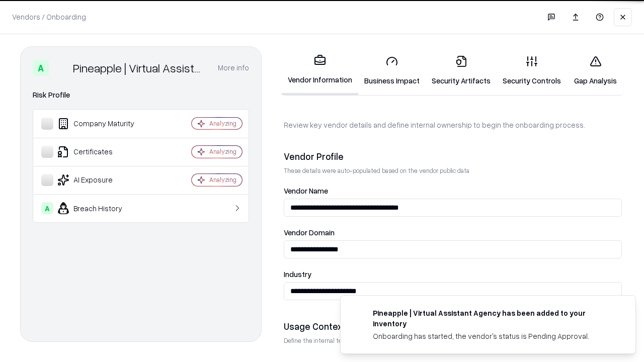 The width and height of the screenshot is (644, 362). What do you see at coordinates (453, 170) in the screenshot?
I see `p: These details were auto-populated based on the vendor public data` at bounding box center [453, 170].